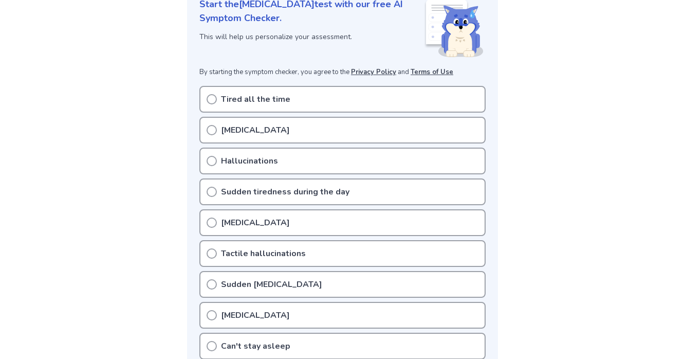 Image resolution: width=685 pixels, height=359 pixels. I want to click on p: Sudden tiredness during the day, so click(285, 192).